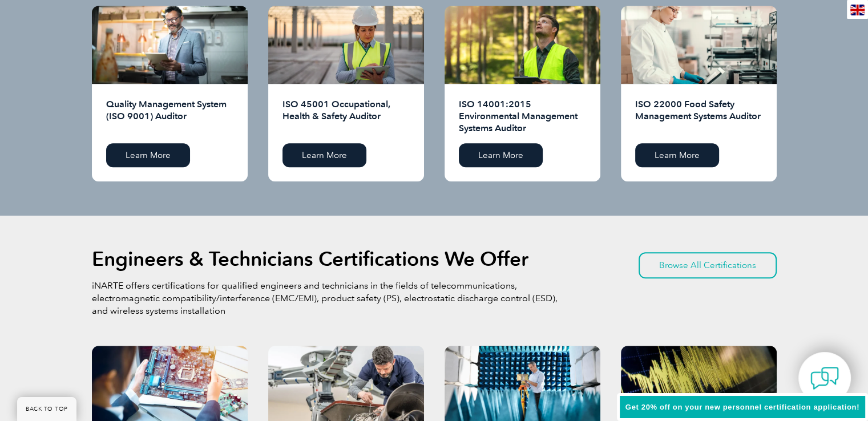 The width and height of the screenshot is (868, 421). What do you see at coordinates (522, 116) in the screenshot?
I see `h2: ISO 14001:2015 Environmental Management Systems Auditor` at bounding box center [522, 116].